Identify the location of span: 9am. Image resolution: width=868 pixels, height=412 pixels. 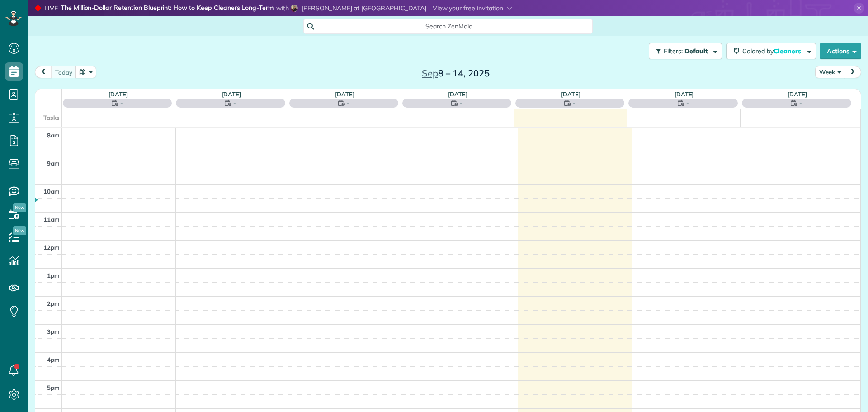
(53, 163).